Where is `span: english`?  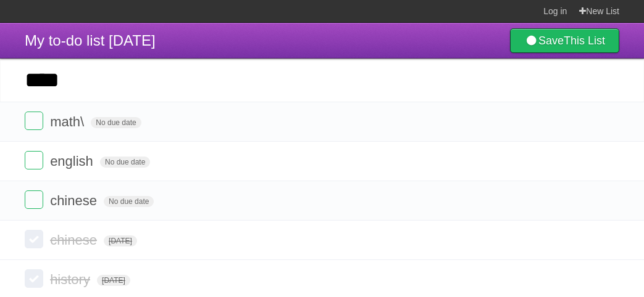 span: english is located at coordinates (73, 161).